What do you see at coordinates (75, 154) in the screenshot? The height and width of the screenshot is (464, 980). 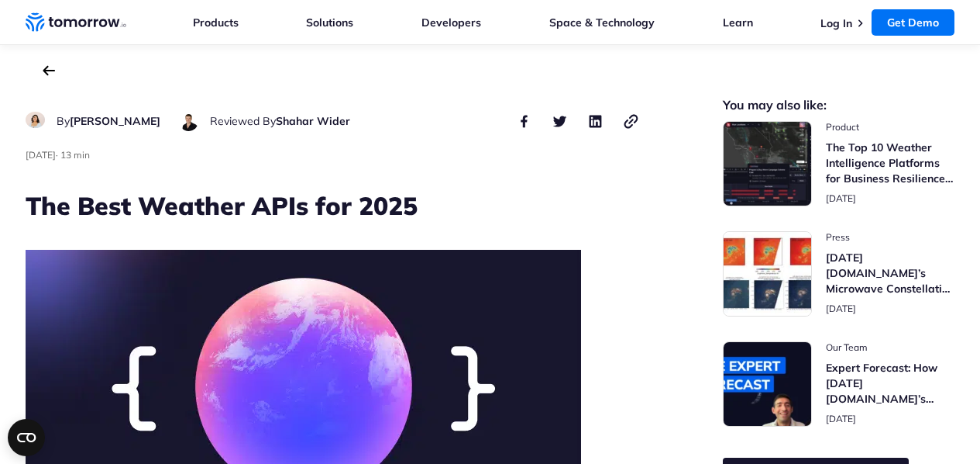 I see `span: Estimated reading time` at bounding box center [75, 154].